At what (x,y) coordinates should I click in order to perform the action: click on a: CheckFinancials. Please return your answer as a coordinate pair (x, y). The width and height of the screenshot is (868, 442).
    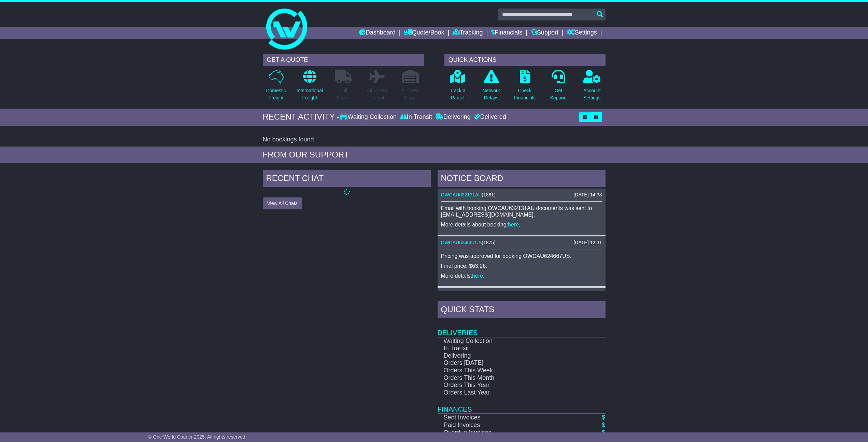
    Looking at the image, I should click on (525, 87).